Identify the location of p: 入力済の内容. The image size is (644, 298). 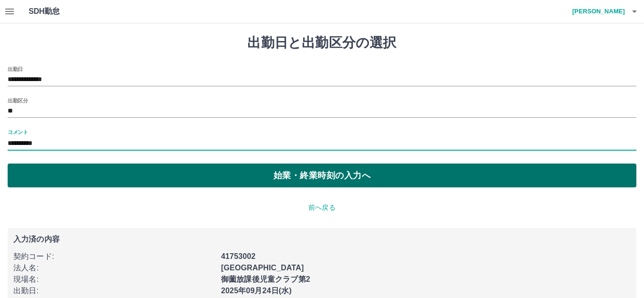
(322, 240).